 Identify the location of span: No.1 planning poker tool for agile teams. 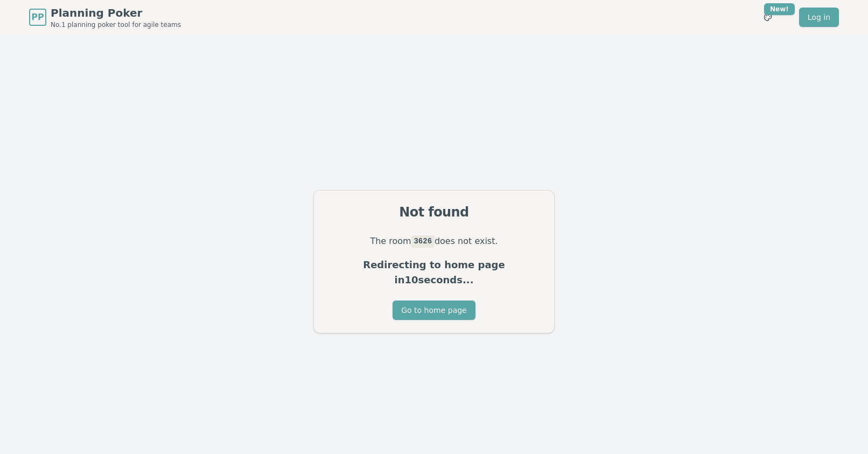
(116, 25).